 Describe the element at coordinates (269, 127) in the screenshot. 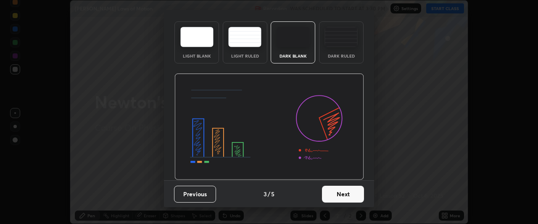

I see `img: darkThemeBanner.d06ce4a2.svg` at that location.